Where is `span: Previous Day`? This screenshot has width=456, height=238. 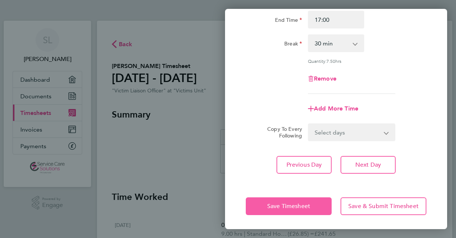
span: Previous Day is located at coordinates (304, 165).